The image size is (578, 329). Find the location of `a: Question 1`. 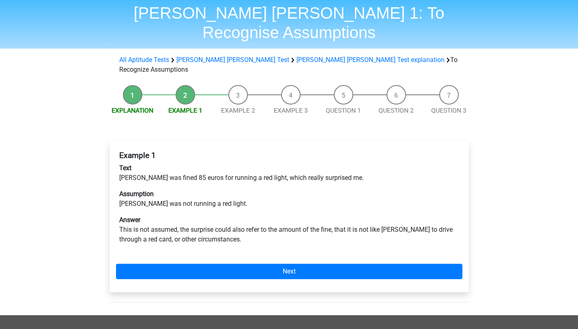

a: Question 1 is located at coordinates (343, 110).